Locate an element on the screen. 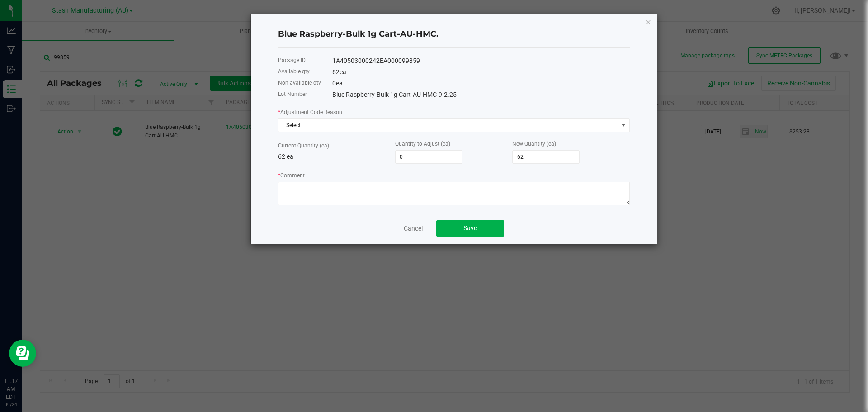  span: Save is located at coordinates (470, 228).